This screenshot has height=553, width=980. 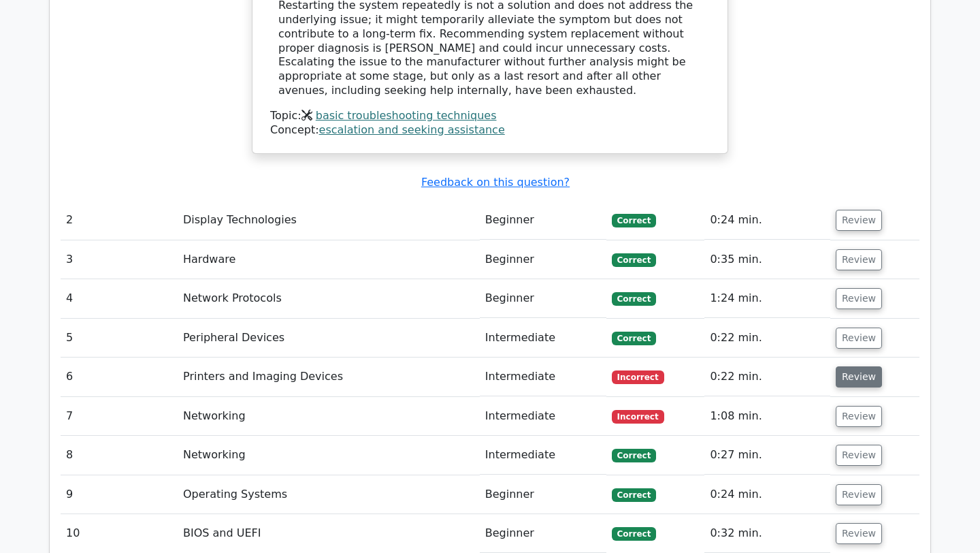 What do you see at coordinates (328, 299) in the screenshot?
I see `td: Network Protocols` at bounding box center [328, 299].